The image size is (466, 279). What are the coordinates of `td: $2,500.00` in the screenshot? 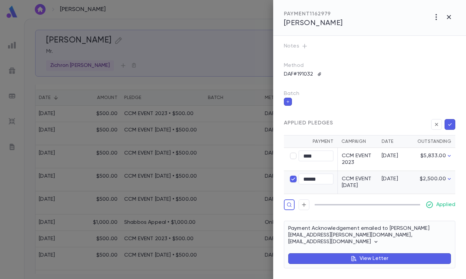 It's located at (433, 182).